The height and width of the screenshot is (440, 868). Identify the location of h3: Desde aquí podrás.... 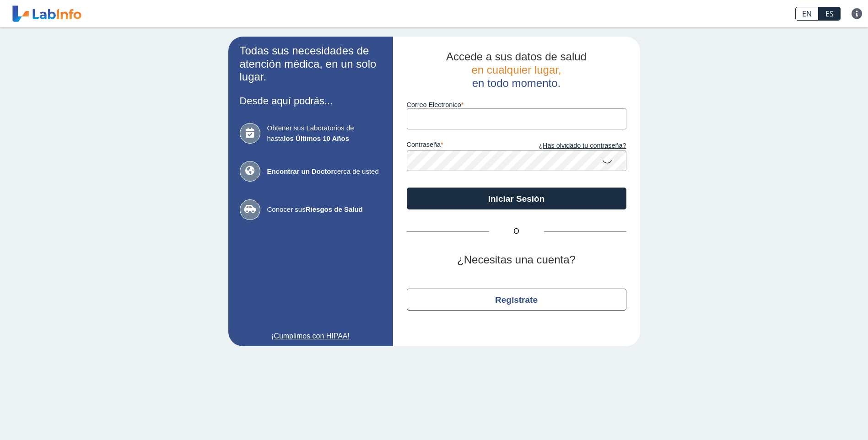
(311, 101).